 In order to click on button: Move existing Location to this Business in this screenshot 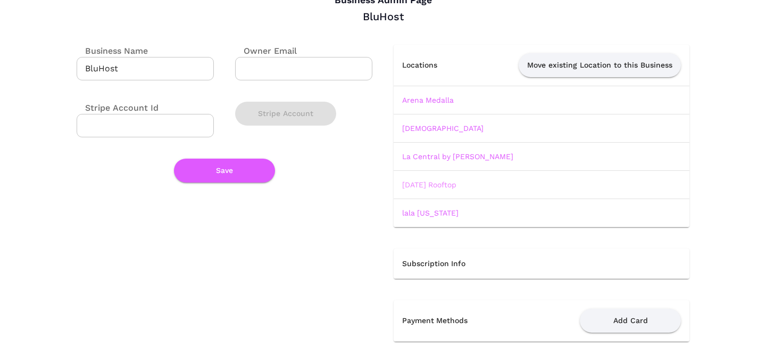, I will do `click(599, 65)`.